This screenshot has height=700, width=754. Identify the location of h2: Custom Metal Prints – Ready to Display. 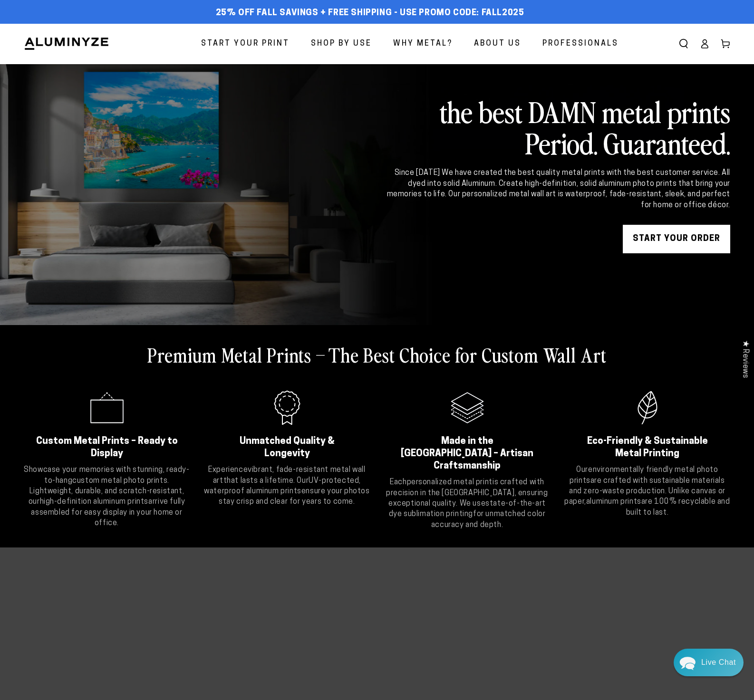
(106, 447).